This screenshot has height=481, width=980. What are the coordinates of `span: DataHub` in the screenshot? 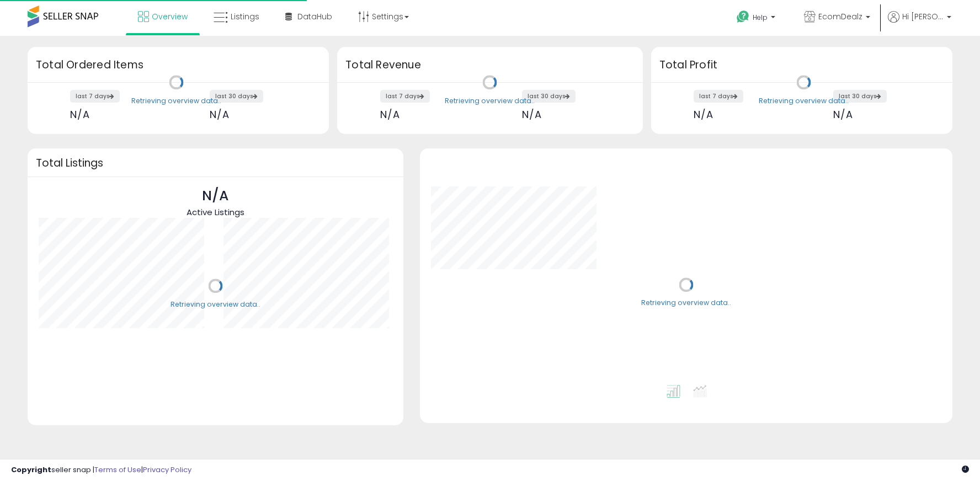 It's located at (314, 16).